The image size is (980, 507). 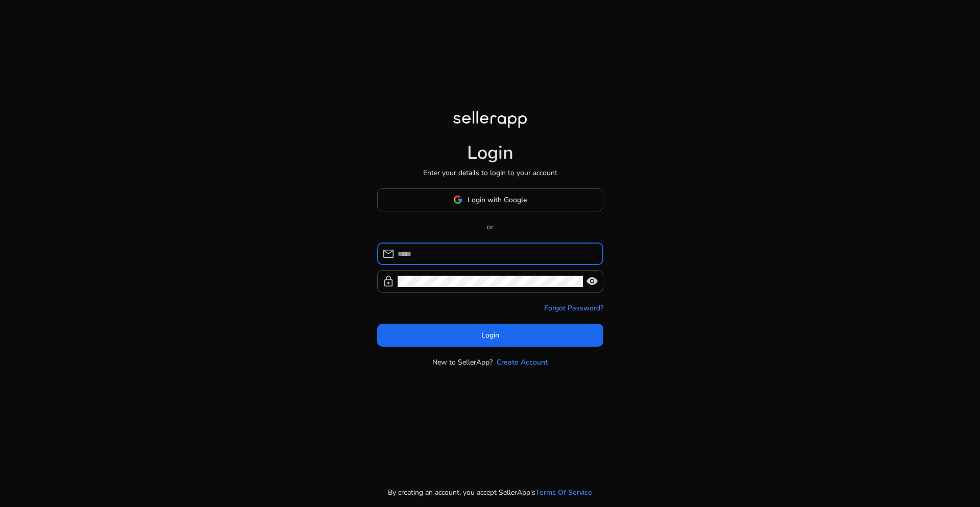 What do you see at coordinates (490, 152) in the screenshot?
I see `h1: Login` at bounding box center [490, 152].